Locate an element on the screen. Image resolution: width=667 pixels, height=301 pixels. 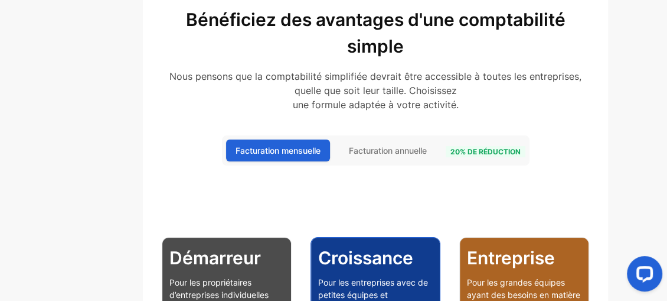
button: Ouvrir le widget de chat LiveChat is located at coordinates (27, 22).